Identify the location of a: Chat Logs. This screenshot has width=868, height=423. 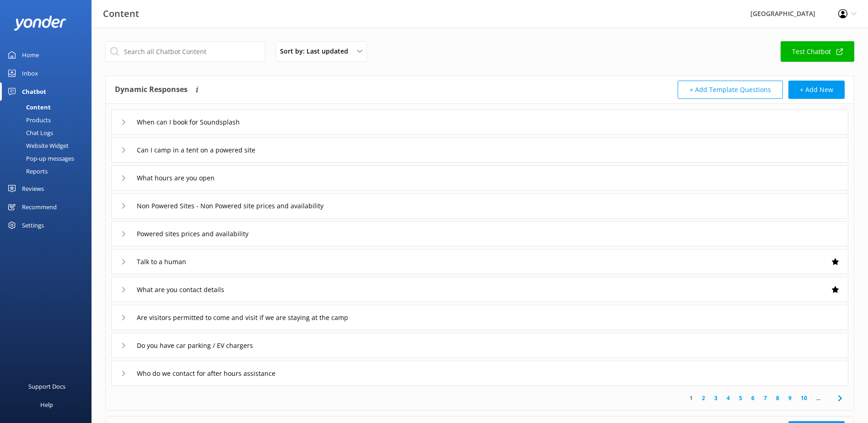
(49, 133).